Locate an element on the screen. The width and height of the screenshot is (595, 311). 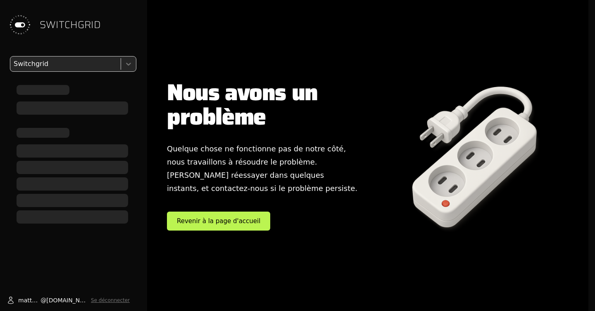
p: Quelque chose ne fonctionne pas de notre côté, nous travaillons à résoudre le problème. [PERSON_N... is located at coordinates (262, 169).